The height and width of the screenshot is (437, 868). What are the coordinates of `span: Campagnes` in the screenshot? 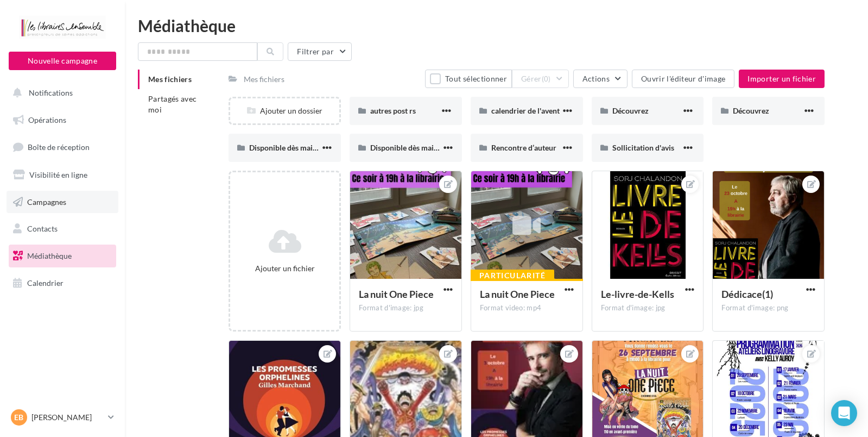 It's located at (47, 201).